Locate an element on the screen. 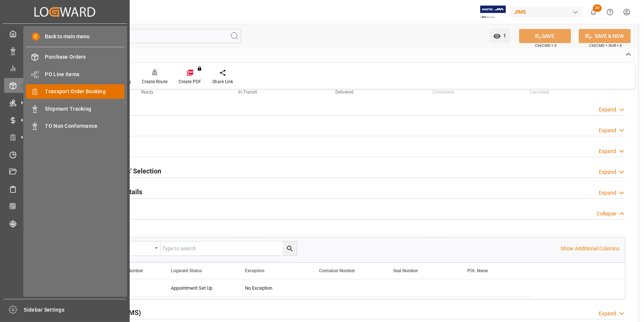  button: JIMS is located at coordinates (548, 12).